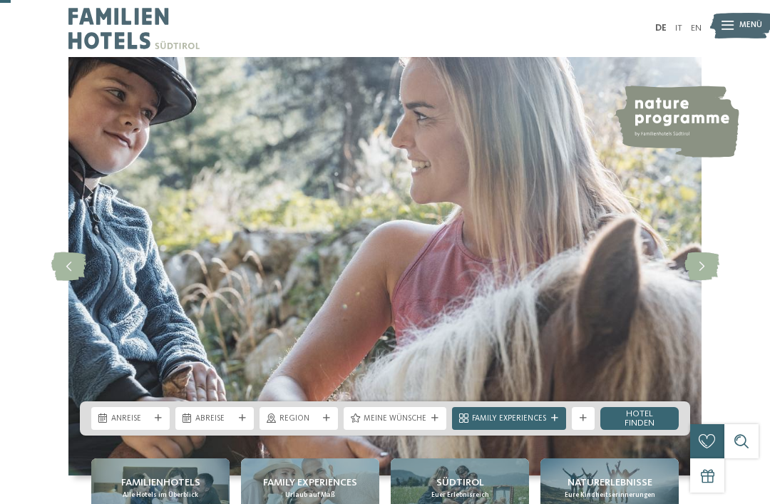 Image resolution: width=770 pixels, height=504 pixels. I want to click on a: IT, so click(678, 28).